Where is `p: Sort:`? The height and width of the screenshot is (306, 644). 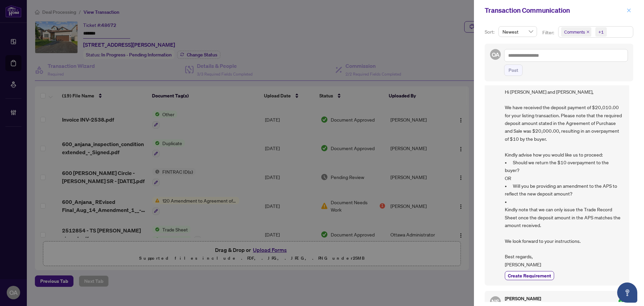 p: Sort: is located at coordinates (490, 32).